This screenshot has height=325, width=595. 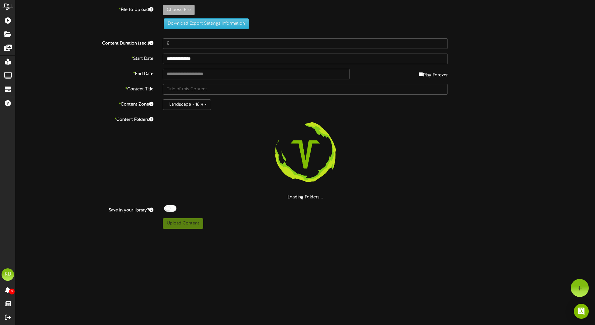 I want to click on label: Save in your library?, so click(x=84, y=209).